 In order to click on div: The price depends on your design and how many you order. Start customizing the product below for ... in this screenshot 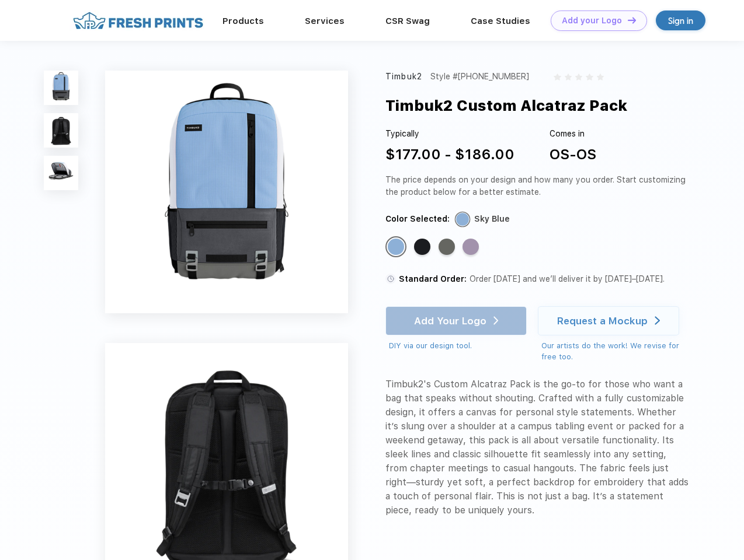, I will do `click(537, 186)`.